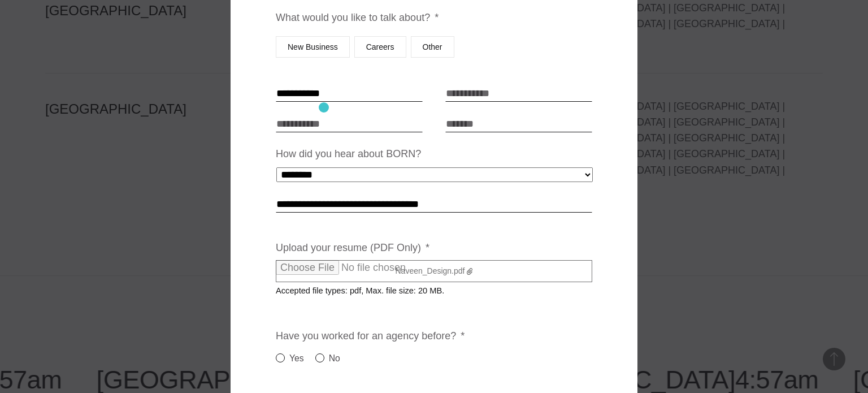  Describe the element at coordinates (357, 17) in the screenshot. I see `label: What would you like to talk about?` at that location.